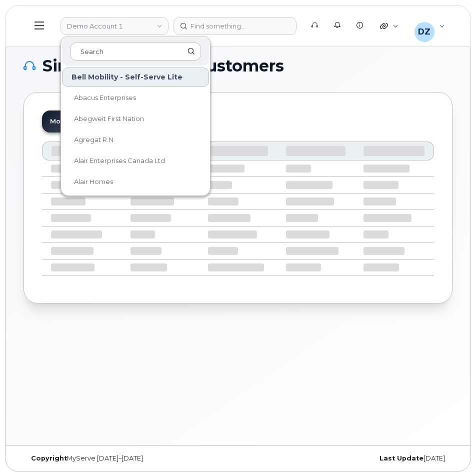 This screenshot has width=476, height=472. I want to click on span: Agregat R.N, so click(93, 140).